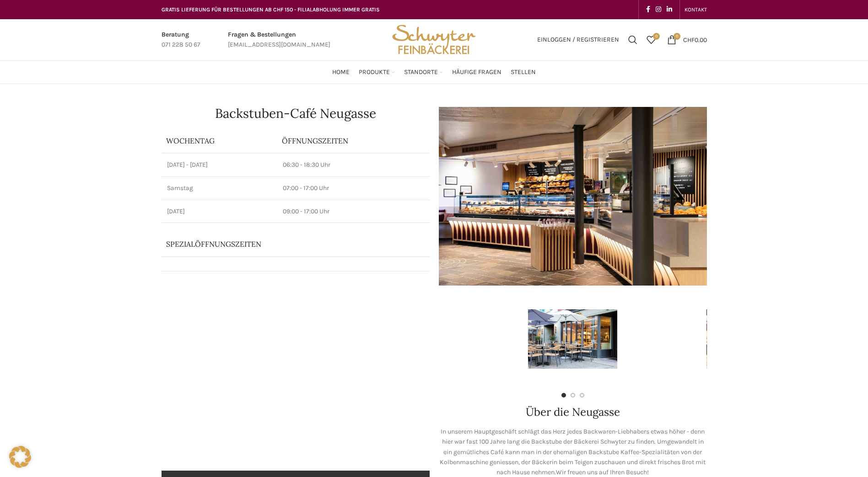 This screenshot has height=477, width=868. What do you see at coordinates (377, 72) in the screenshot?
I see `a: Produkte` at bounding box center [377, 72].